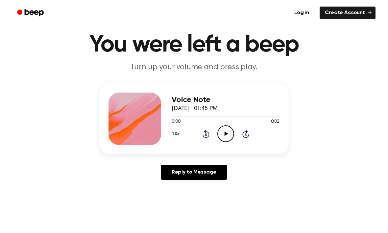 This screenshot has width=388, height=233. What do you see at coordinates (301, 13) in the screenshot?
I see `a: Log in` at bounding box center [301, 13].